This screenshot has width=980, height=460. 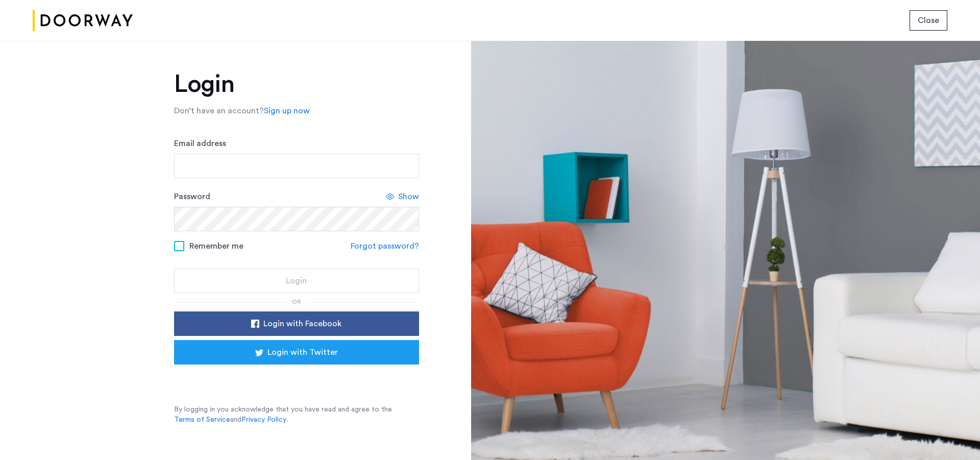 I want to click on img: logo, so click(x=83, y=20).